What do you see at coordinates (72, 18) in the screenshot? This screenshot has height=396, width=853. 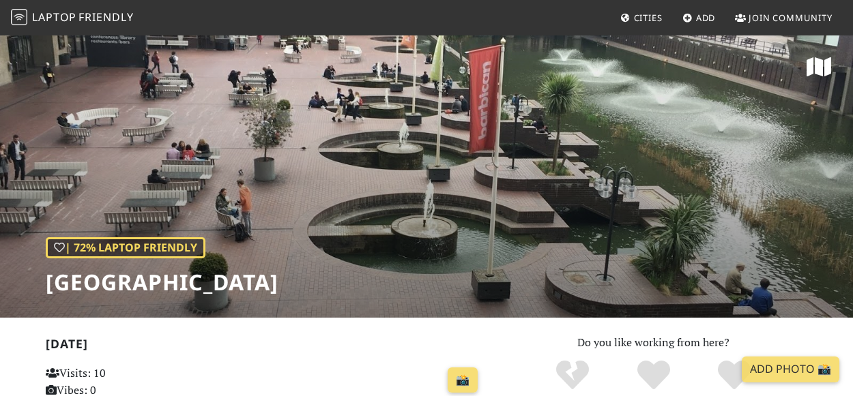 I see `a: LaptopFriendly LaptopFriendly` at bounding box center [72, 18].